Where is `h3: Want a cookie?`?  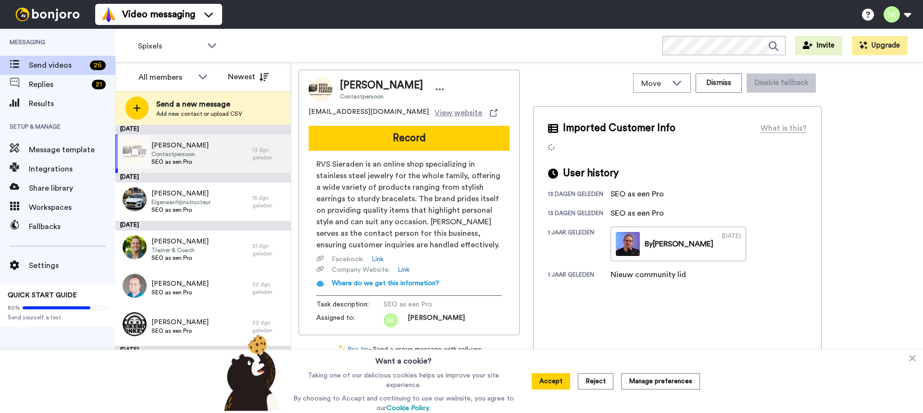 h3: Want a cookie? is located at coordinates (403, 359).